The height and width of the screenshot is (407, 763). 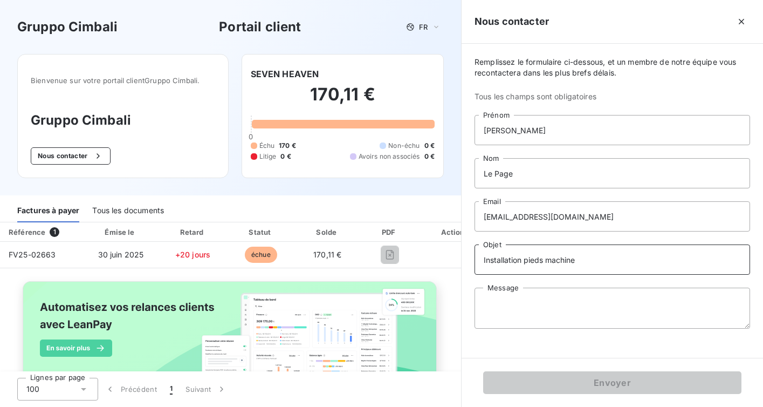 What do you see at coordinates (260, 232) in the screenshot?
I see `div: Statut` at bounding box center [260, 232].